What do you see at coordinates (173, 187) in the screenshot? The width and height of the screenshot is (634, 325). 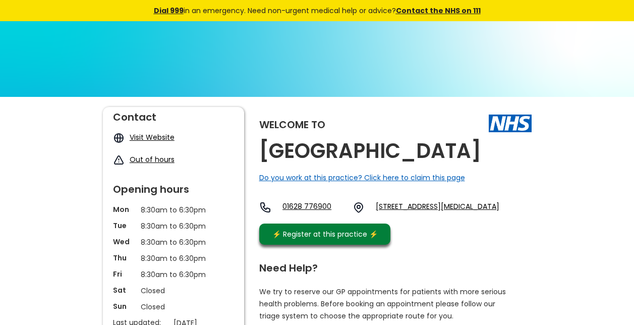 I see `div: Opening hours` at bounding box center [173, 187].